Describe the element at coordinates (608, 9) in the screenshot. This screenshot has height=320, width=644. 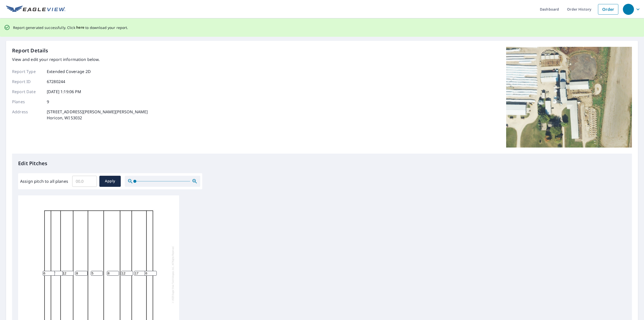
I see `a: Order` at that location.